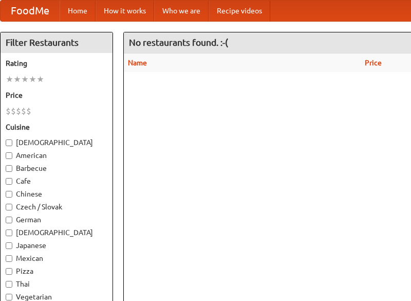 Image resolution: width=411 pixels, height=301 pixels. Describe the element at coordinates (57, 168) in the screenshot. I see `label: Barbecue` at that location.